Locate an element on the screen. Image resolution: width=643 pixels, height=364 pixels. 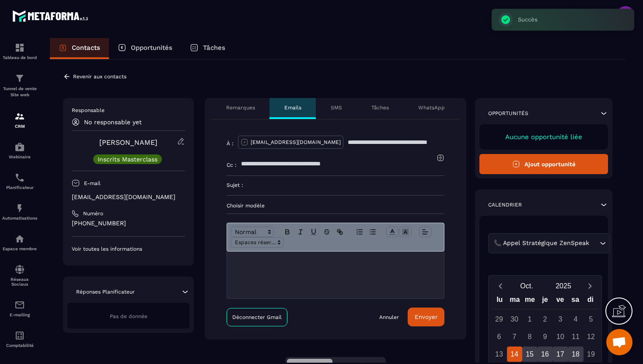
p: Inscrits Masterclass is located at coordinates (127, 159).